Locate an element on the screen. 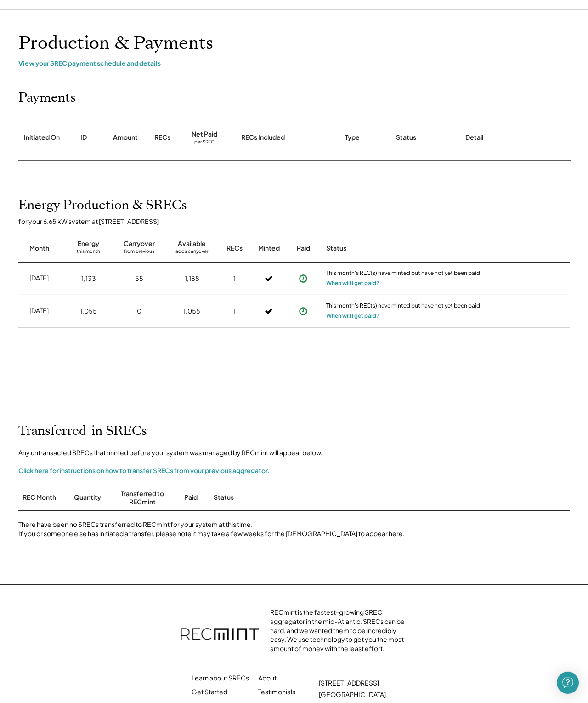  div: There have been no SRECs transferred to RECmint for your system at this time. If you or someone e... is located at coordinates (211, 528).